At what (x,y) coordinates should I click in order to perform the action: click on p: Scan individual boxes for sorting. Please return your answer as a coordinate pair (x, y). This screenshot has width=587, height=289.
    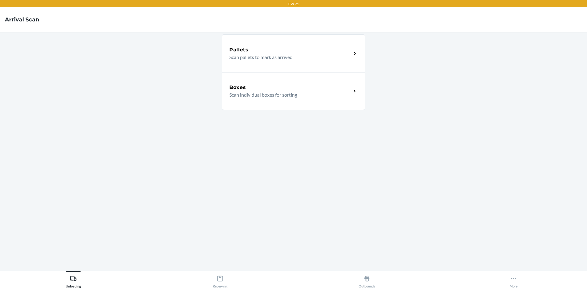
    Looking at the image, I should click on (288, 95).